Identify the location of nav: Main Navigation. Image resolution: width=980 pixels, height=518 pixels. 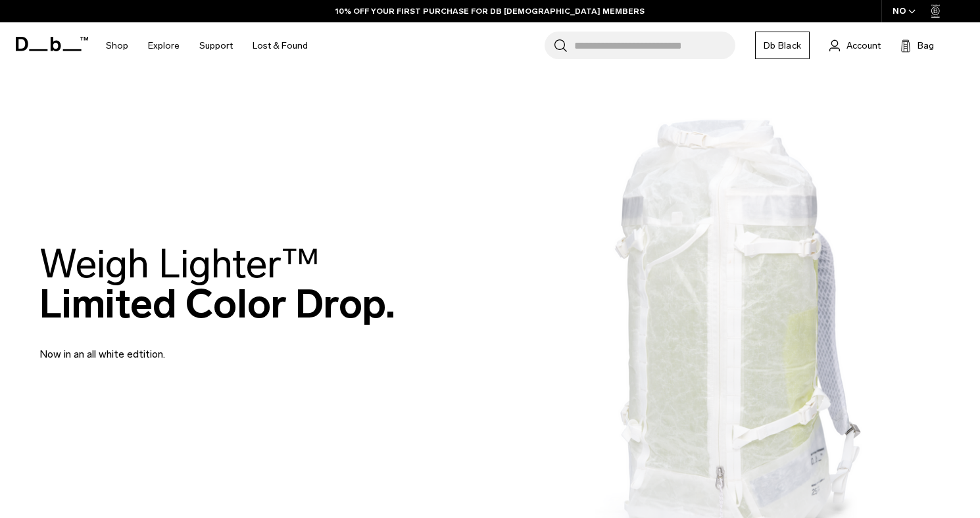
(207, 46).